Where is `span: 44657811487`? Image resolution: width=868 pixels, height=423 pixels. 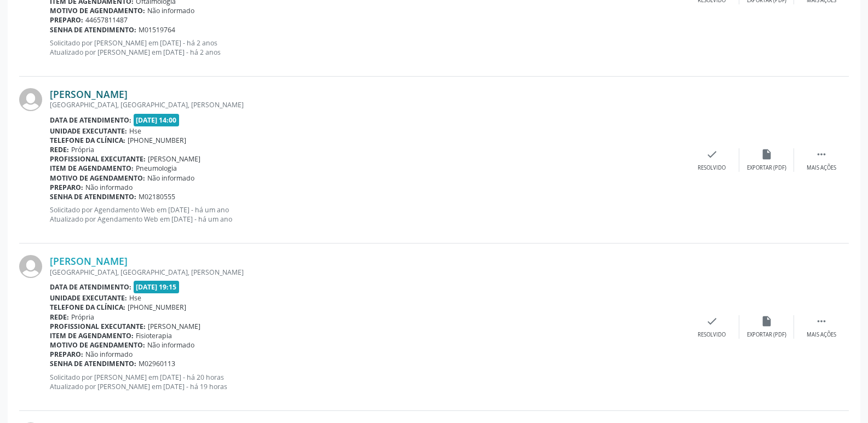 span: 44657811487 is located at coordinates (106, 20).